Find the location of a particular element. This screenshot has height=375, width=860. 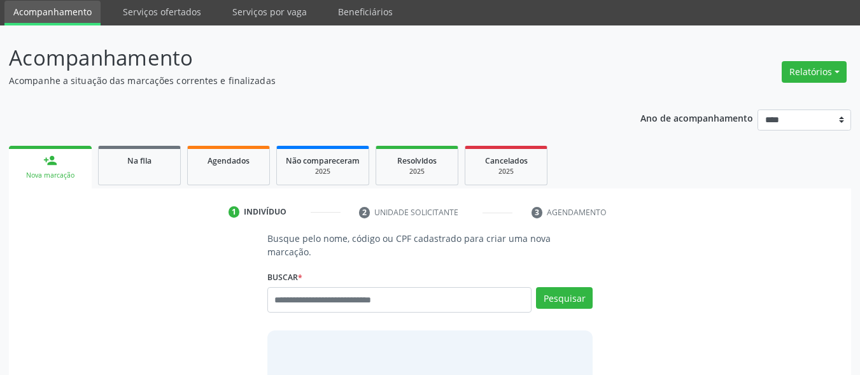

div: person_add is located at coordinates (50, 160).